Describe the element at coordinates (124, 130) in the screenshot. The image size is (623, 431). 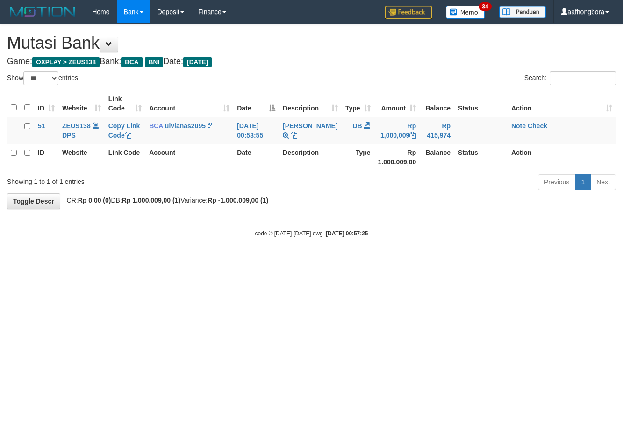
I see `a: Copy Link Code` at that location.